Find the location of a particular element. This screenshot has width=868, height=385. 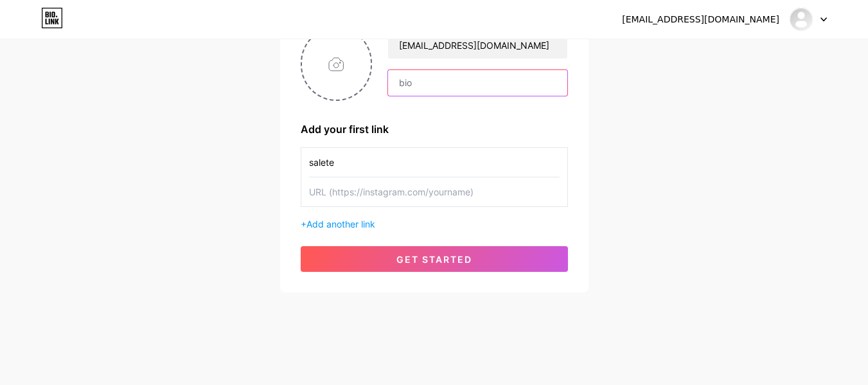

input: Link name (My Instagram) is located at coordinates (434, 162).